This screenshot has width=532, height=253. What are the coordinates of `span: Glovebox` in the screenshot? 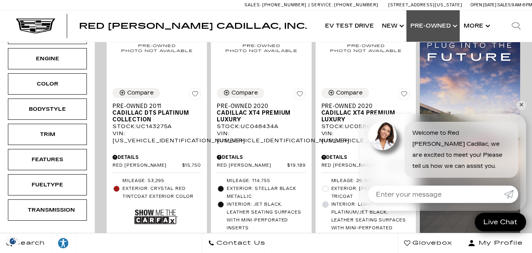 It's located at (431, 244).